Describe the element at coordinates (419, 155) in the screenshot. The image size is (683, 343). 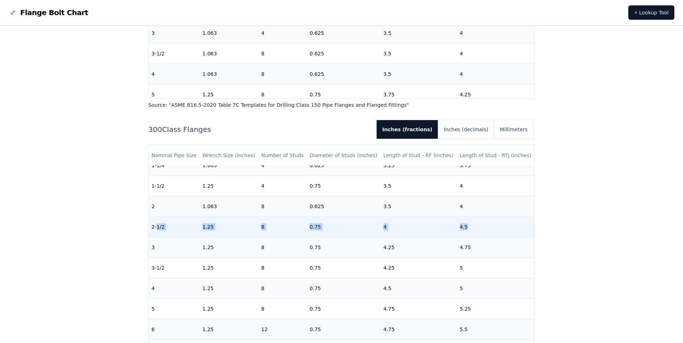
I see `th: Length of Stud - RF (inches)` at that location.